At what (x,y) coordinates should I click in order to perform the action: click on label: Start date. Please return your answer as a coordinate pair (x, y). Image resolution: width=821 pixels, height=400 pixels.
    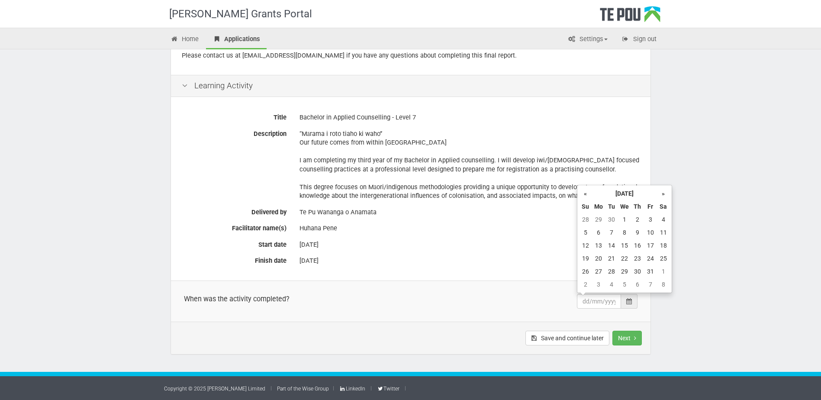
    Looking at the image, I should click on (234, 243).